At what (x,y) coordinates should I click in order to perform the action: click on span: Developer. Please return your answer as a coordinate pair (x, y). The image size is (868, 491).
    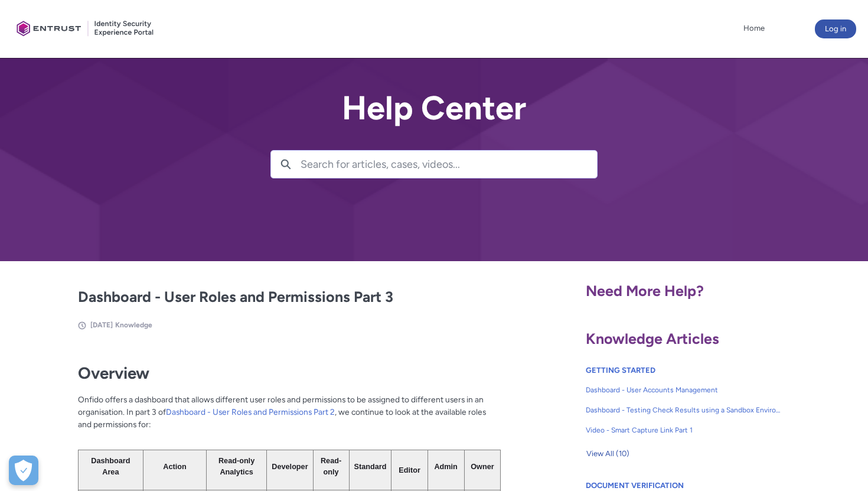
    Looking at the image, I should click on (289, 467).